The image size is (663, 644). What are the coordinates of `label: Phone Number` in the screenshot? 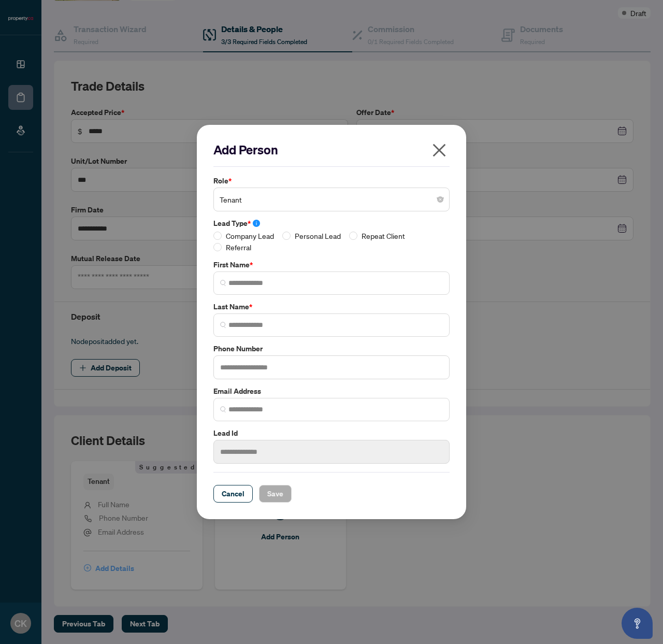 It's located at (332, 349).